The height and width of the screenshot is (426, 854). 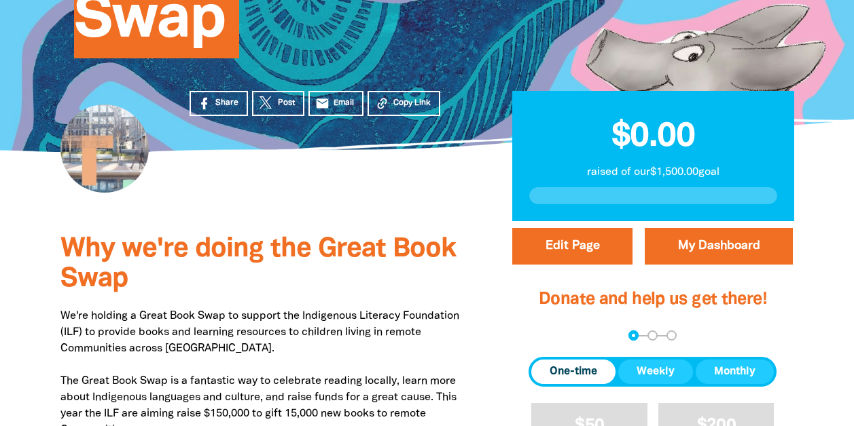 I want to click on button: Navigate to step 3 of 3 to enter your payment details, so click(x=671, y=335).